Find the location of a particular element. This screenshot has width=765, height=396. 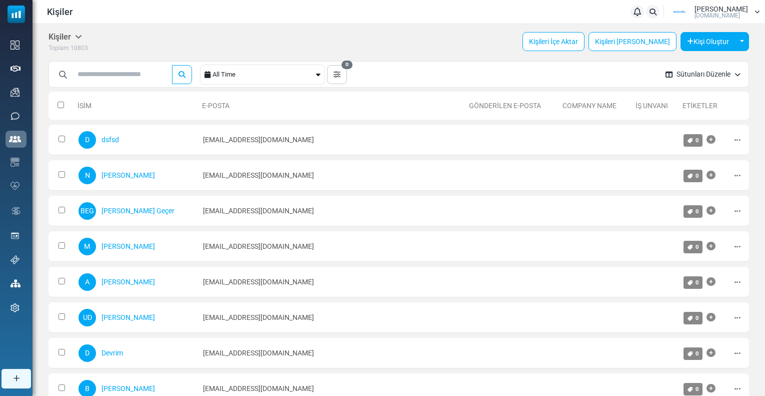

button: 0 is located at coordinates (337, 75).